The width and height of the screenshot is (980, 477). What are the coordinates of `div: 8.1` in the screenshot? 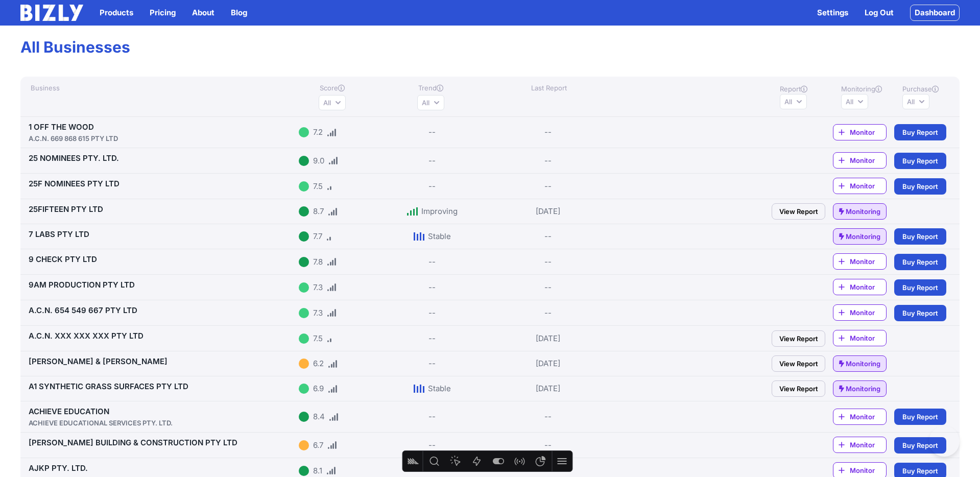 It's located at (317, 470).